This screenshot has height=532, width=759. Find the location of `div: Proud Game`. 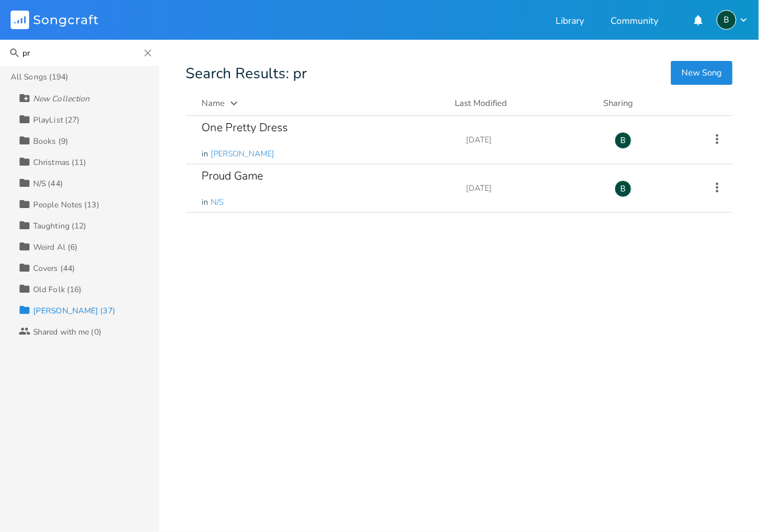

div: Proud Game is located at coordinates (232, 175).